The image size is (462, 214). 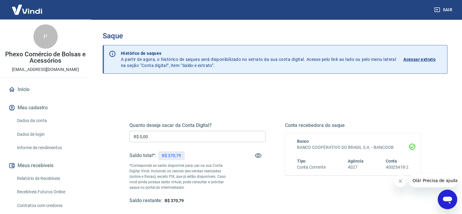 What do you see at coordinates (259, 53) in the screenshot?
I see `p: Histórico de saques` at bounding box center [259, 53].